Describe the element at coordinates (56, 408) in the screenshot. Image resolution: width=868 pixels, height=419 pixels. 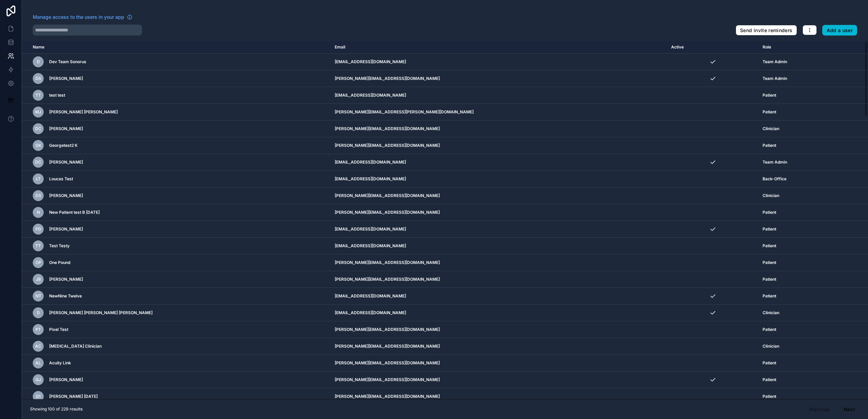
I see `span: Showing 100 of 229 results` at that location.